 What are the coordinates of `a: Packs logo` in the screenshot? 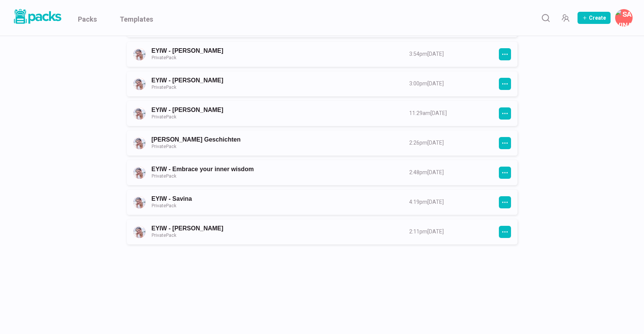 It's located at (36, 18).